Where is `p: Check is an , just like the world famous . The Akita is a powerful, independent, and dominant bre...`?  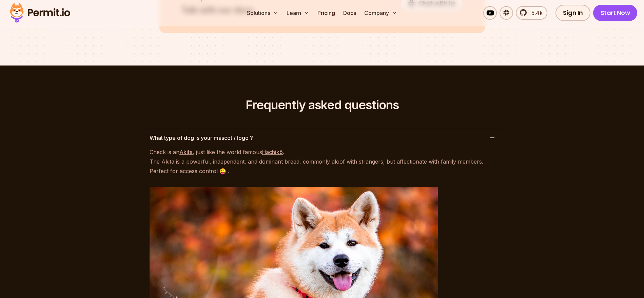 p: Check is an , just like the world famous . The Akita is a powerful, independent, and dominant bre... is located at coordinates (322, 161).